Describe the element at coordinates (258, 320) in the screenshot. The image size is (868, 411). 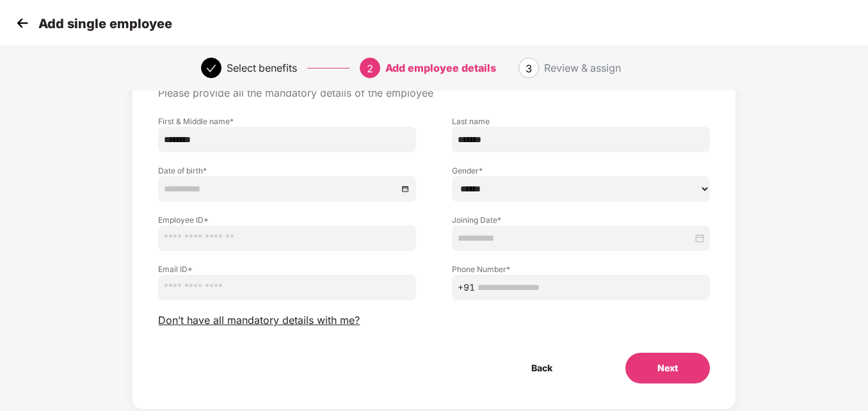
I see `span: Don’t have all mandatory details with me?` at that location.